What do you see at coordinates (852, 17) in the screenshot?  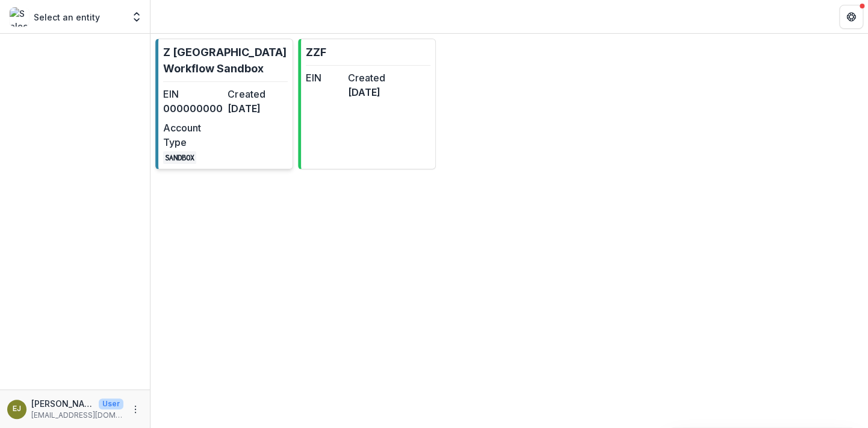 I see `button: Get Help` at bounding box center [852, 17].